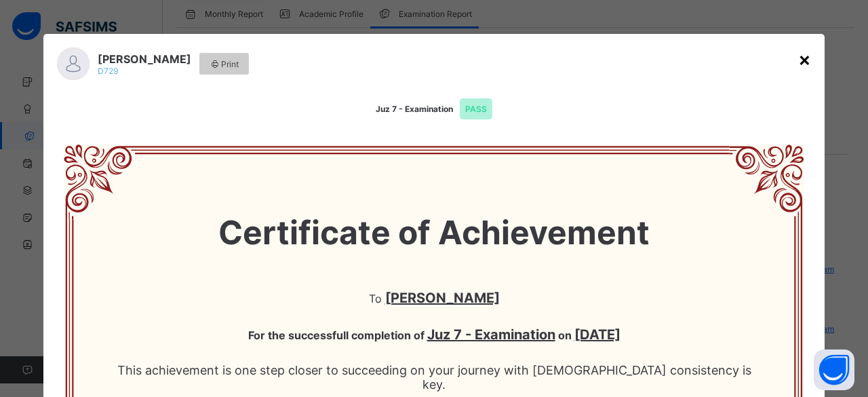 The image size is (868, 397). Describe the element at coordinates (434, 334) in the screenshot. I see `span: For the successfull completion of on` at that location.